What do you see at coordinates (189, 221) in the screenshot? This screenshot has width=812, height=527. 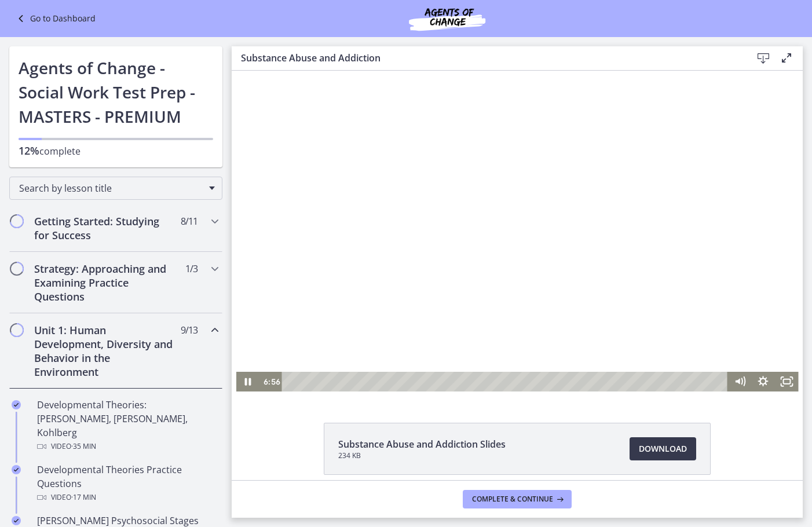 I see `span: 8 / 11` at bounding box center [189, 221].